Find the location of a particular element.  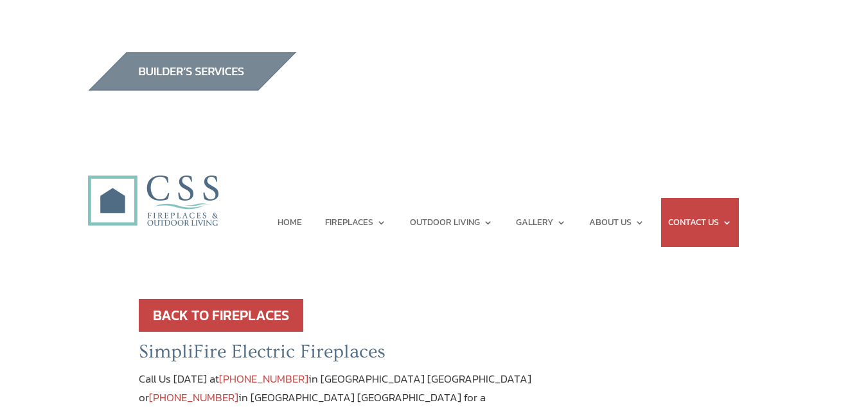

a: builder services construction supply is located at coordinates (193, 87).